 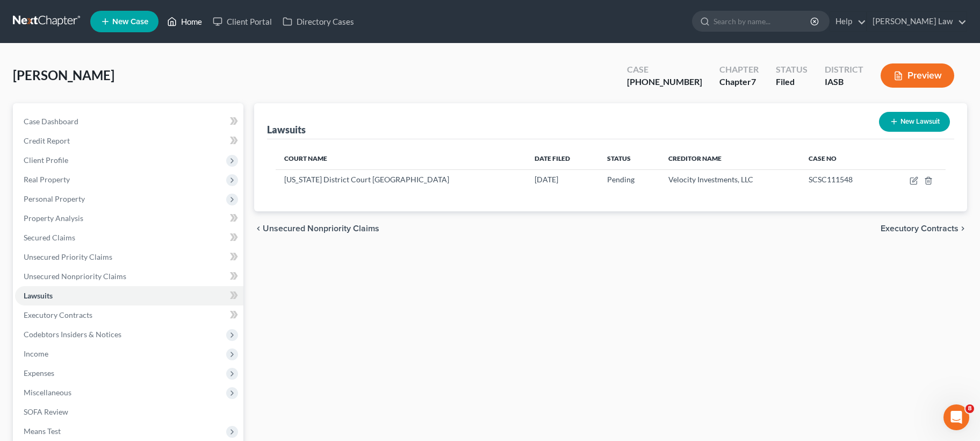 What do you see at coordinates (54, 198) in the screenshot?
I see `span: Personal Property` at bounding box center [54, 198].